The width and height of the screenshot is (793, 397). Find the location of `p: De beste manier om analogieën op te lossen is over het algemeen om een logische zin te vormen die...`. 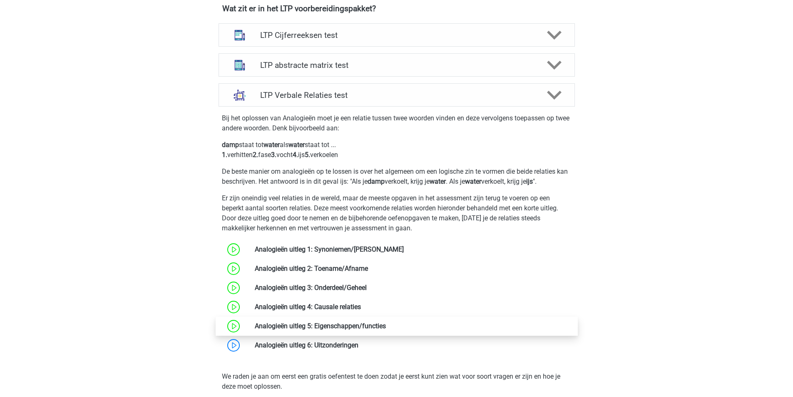

p: De beste manier om analogieën op te lossen is over het algemeen om een logische zin te vormen die... is located at coordinates (397, 176).